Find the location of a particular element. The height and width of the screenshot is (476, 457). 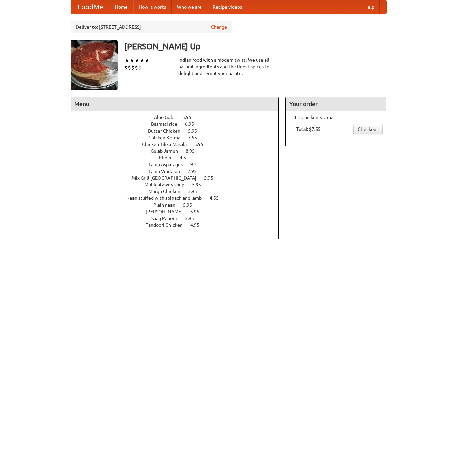

b: Total: $7.55 is located at coordinates (308, 129).